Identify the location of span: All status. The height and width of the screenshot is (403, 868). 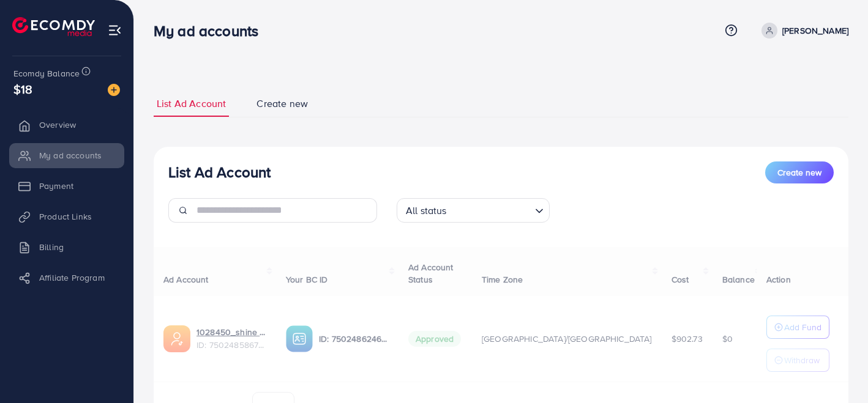
(426, 210).